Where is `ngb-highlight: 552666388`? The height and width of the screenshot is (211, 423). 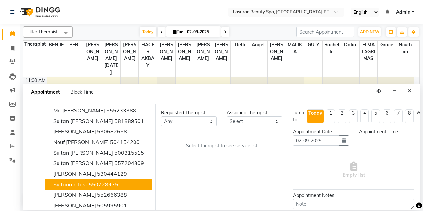
ngb-highlight: 552666388 is located at coordinates (112, 195).